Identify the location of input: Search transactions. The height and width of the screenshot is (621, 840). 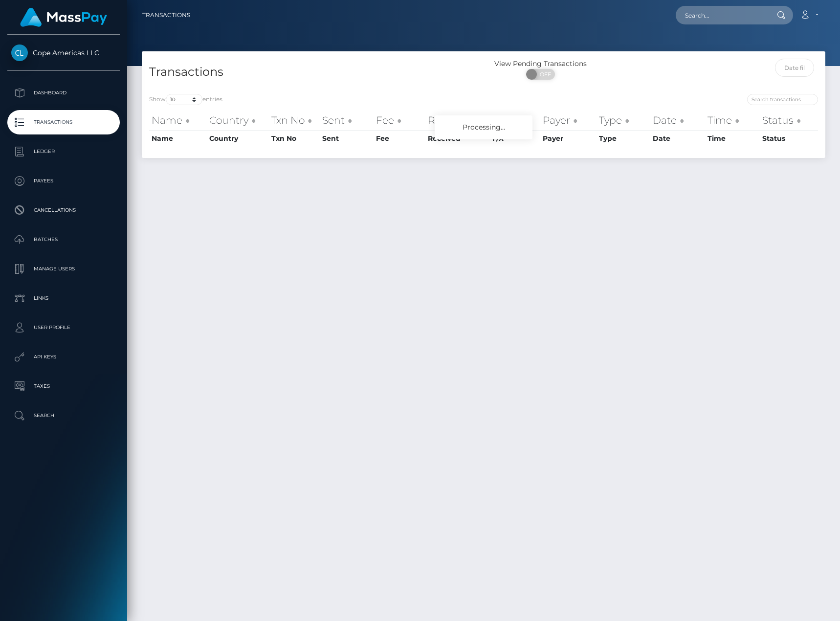
(782, 99).